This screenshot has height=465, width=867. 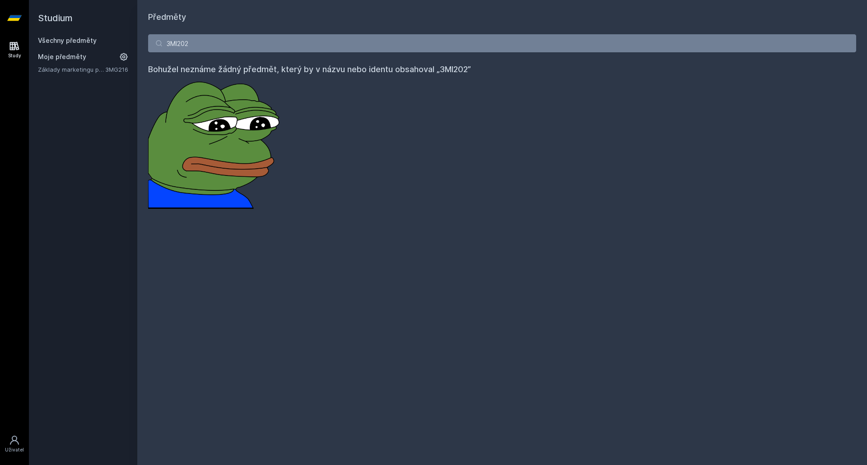 I want to click on h4: Bohužel neznáme žádný předmět, který by v názvu nebo identu obsahoval „3MI202”, so click(x=502, y=70).